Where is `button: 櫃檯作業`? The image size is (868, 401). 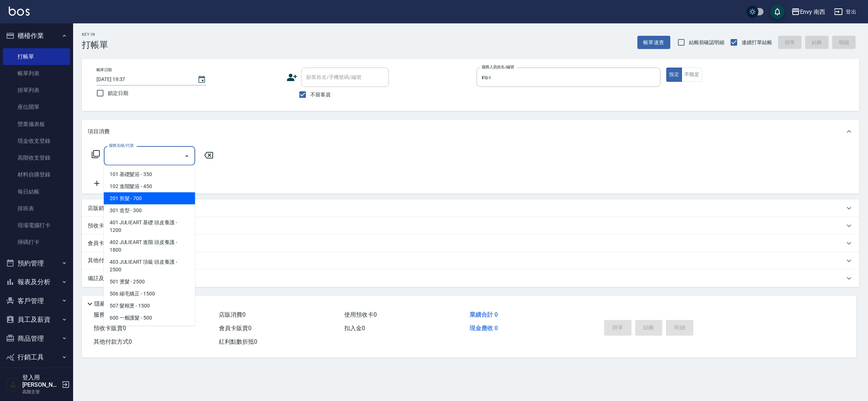
button: 櫃檯作業 is located at coordinates (36, 36).